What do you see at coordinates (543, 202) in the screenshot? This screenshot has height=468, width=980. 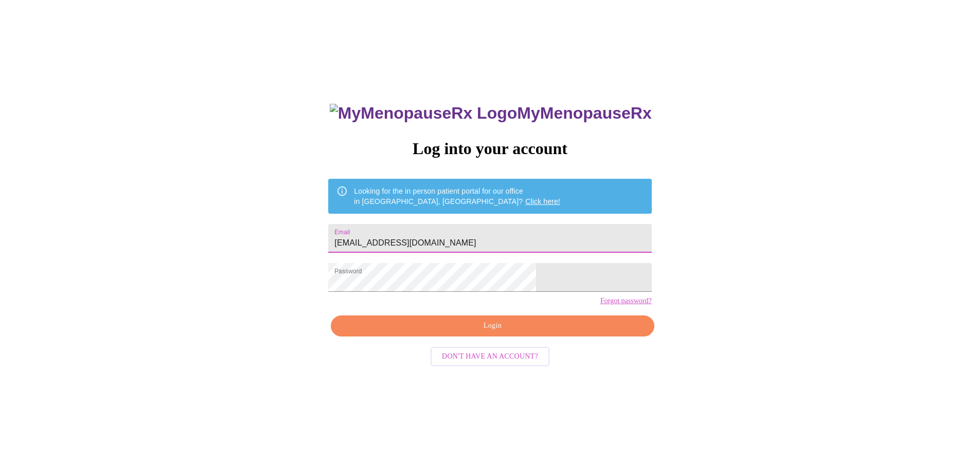 I see `a: Click here!` at bounding box center [543, 202].